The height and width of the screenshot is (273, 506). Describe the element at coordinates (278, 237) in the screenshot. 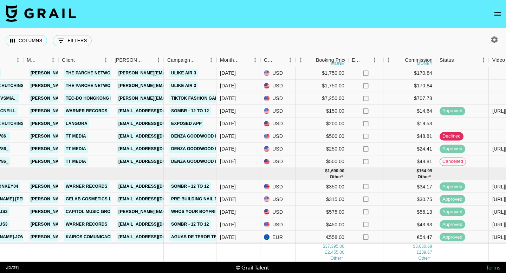

I see `div: EUR` at that location.